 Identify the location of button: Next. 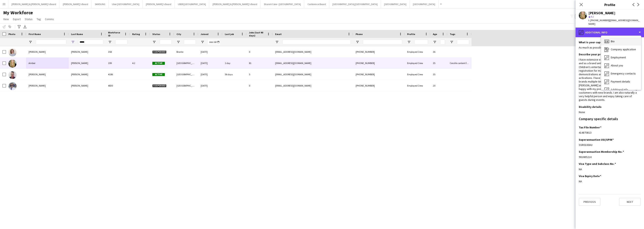
(630, 202).